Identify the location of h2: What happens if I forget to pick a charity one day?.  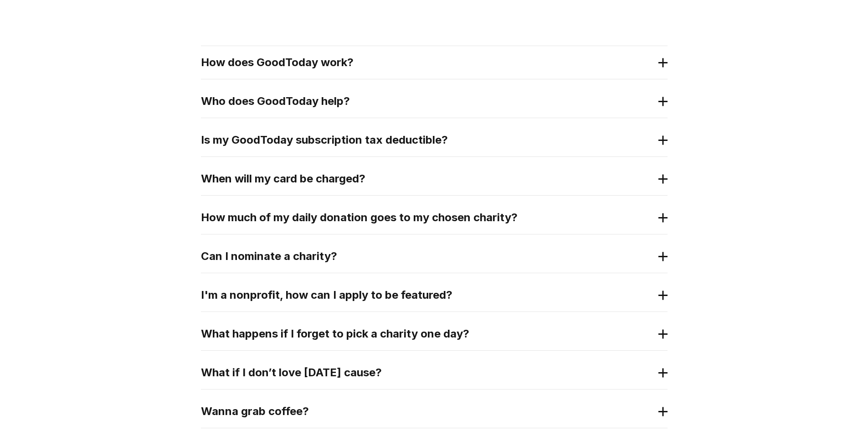
(427, 334).